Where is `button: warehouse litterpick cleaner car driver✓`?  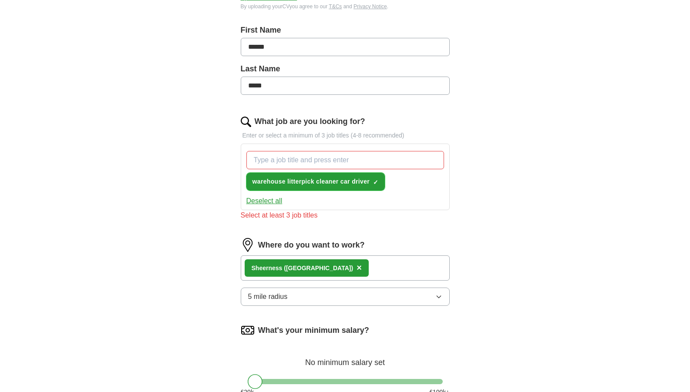 button: warehouse litterpick cleaner car driver✓ is located at coordinates (315, 181).